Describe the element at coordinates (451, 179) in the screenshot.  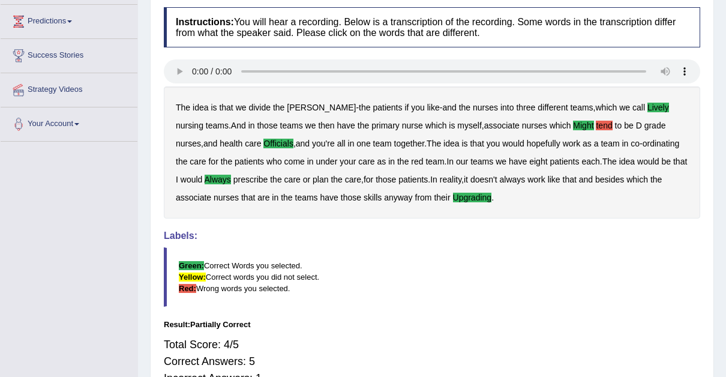
I see `b: reality` at that location.